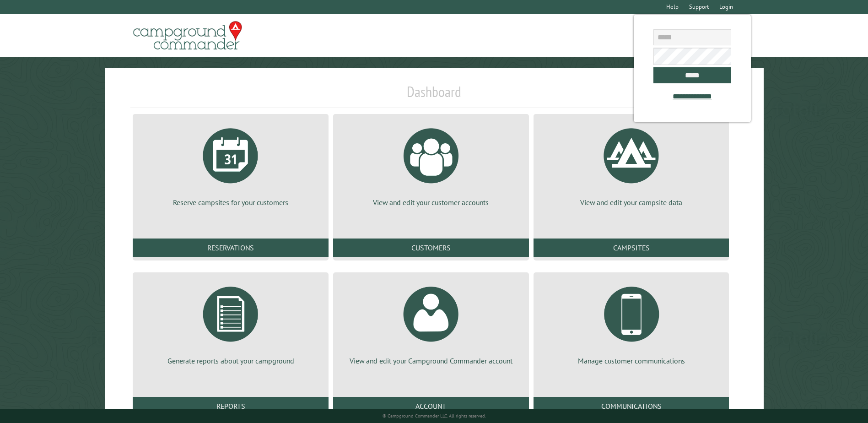 This screenshot has width=868, height=423. What do you see at coordinates (230, 361) in the screenshot?
I see `p: Generate reports about your campground` at bounding box center [230, 361].